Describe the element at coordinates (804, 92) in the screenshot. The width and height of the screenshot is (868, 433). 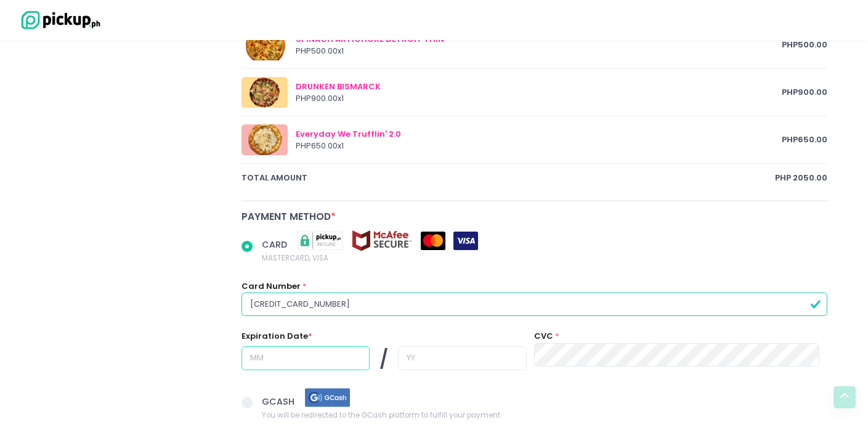
I see `span: PHP 900.00` at that location.